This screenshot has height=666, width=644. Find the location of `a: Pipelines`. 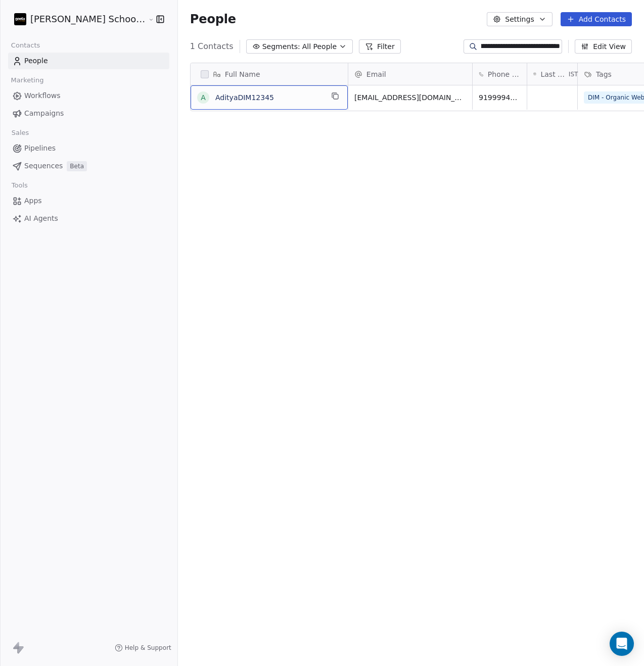

a: Pipelines is located at coordinates (89, 148).